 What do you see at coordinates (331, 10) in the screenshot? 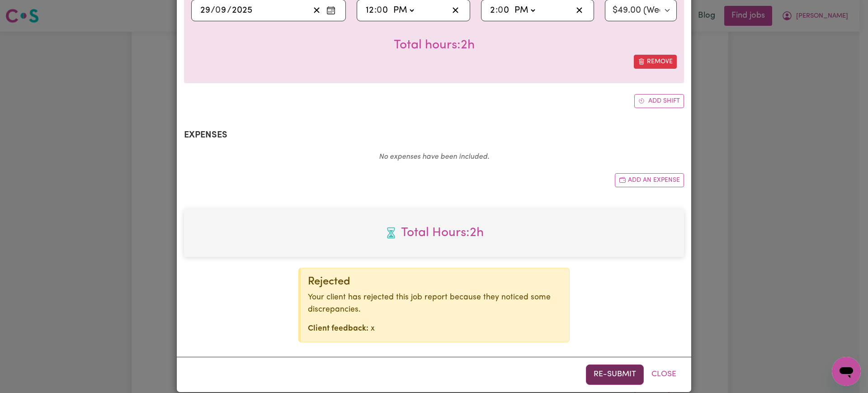
I see `button: Enter the date of care work` at bounding box center [331, 10].